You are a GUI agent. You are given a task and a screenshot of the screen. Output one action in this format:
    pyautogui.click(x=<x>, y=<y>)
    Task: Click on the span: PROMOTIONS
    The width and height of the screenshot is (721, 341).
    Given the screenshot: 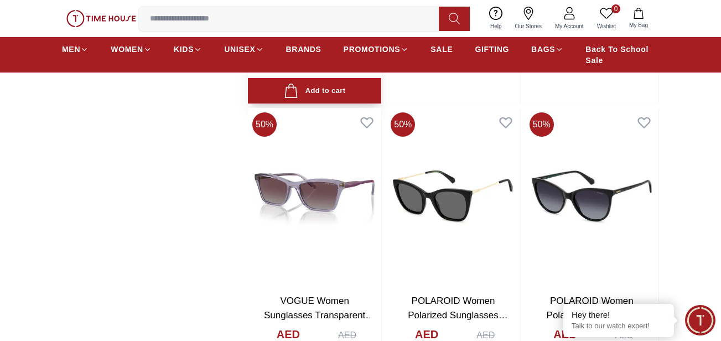 What is the action you would take?
    pyautogui.click(x=372, y=49)
    